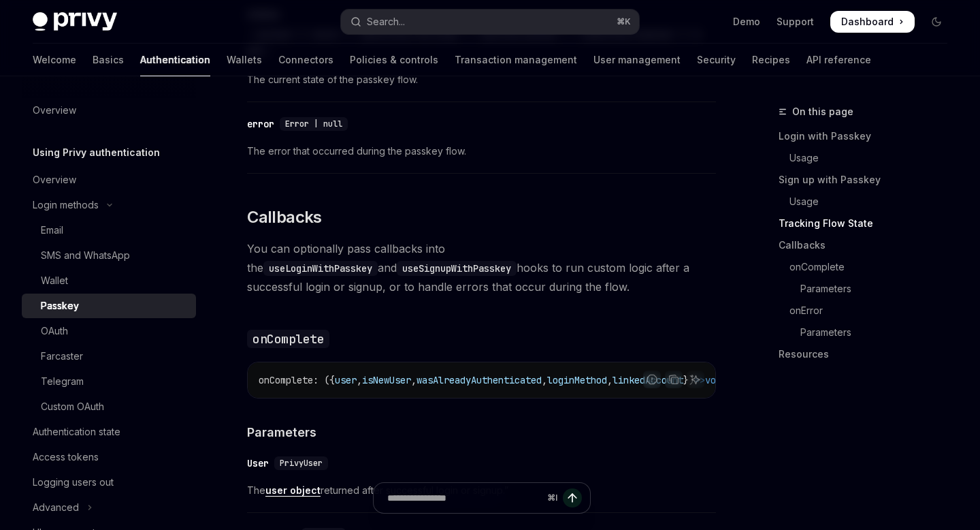  Describe the element at coordinates (394, 60) in the screenshot. I see `a: Policies & controls` at that location.